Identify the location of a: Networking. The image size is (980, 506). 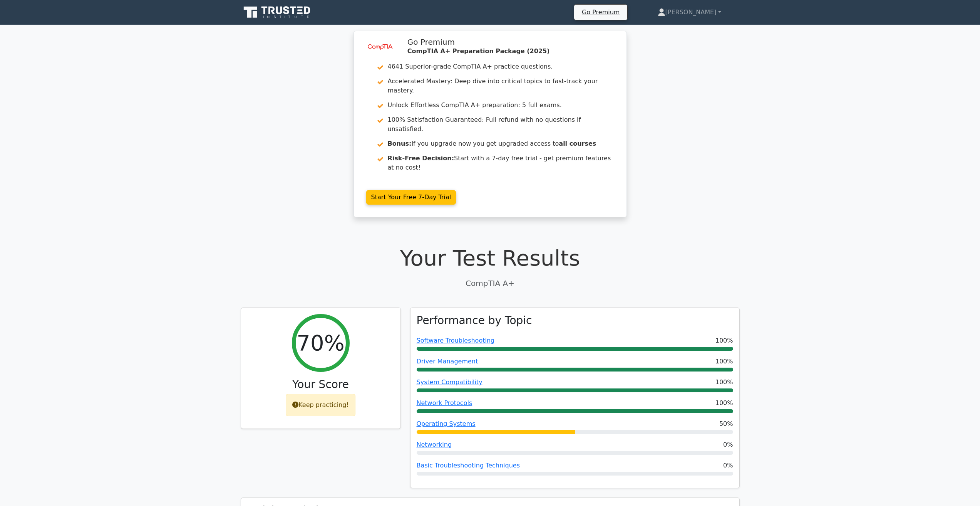
(434, 444).